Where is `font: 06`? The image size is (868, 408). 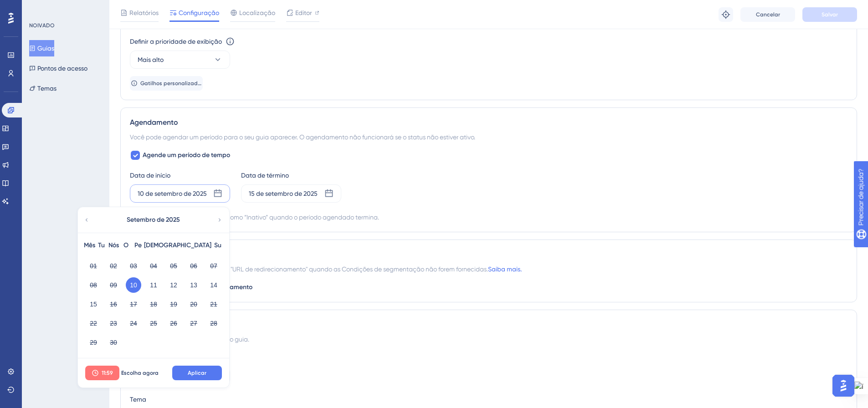 font: 06 is located at coordinates (193, 266).